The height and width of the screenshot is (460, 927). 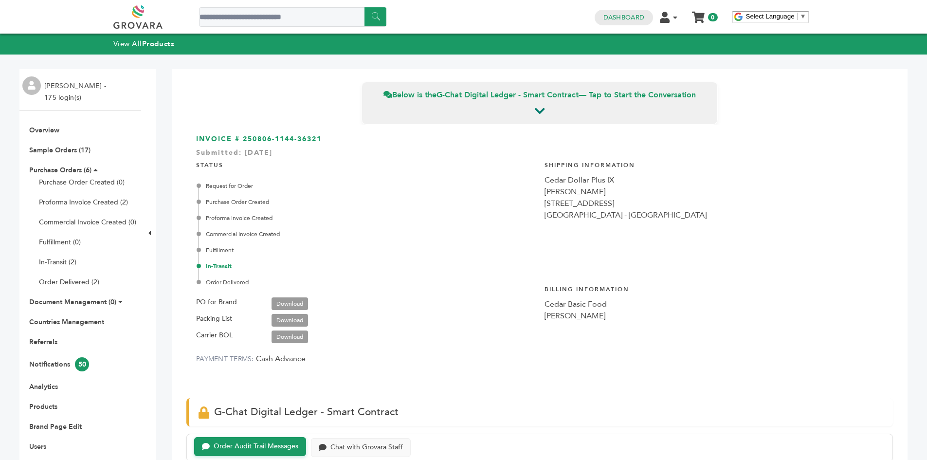 I want to click on h4: Shipping Information, so click(x=714, y=164).